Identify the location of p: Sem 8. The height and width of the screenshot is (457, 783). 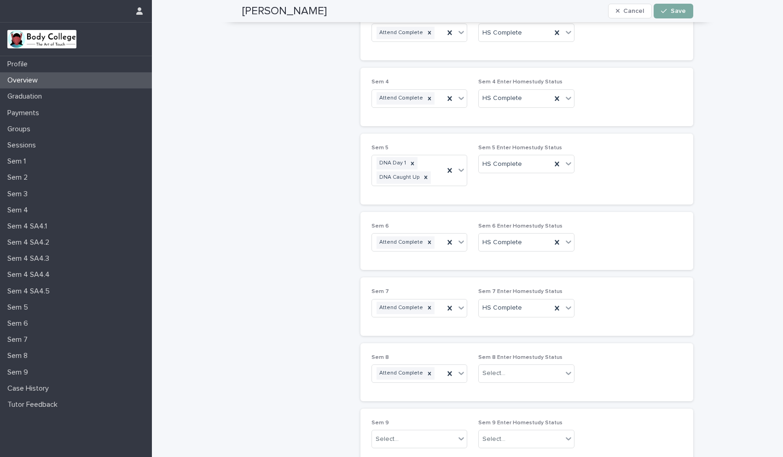
(19, 355).